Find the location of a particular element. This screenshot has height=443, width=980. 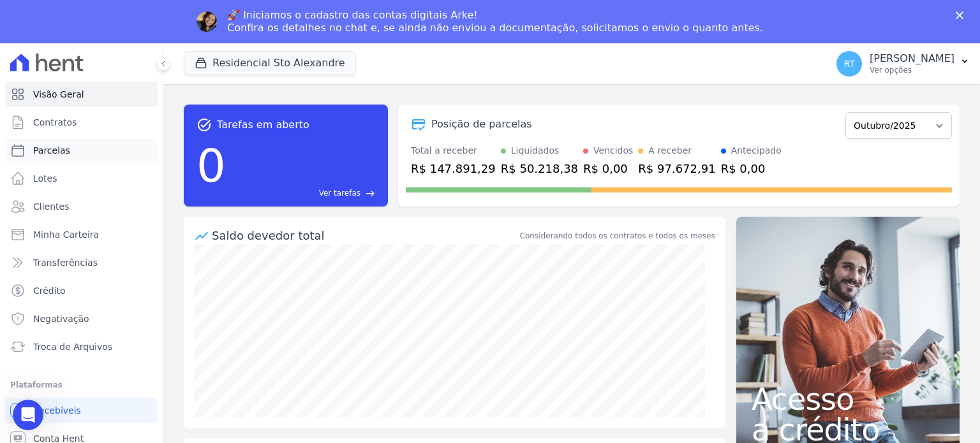

div: 🚀 Iniciamos o cadastro das contas digitais Arke! Confira os detalhes no chat e, se ainda não envi... is located at coordinates (495, 21).